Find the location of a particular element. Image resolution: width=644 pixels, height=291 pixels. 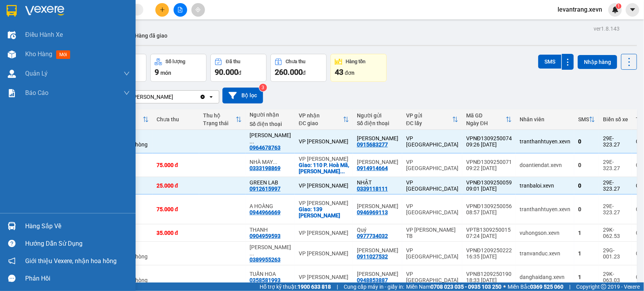

button: Hàng tồn43đơn is located at coordinates (358, 68).